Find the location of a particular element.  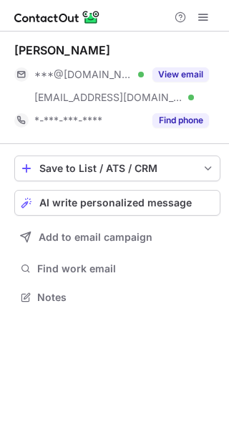

button: Notes is located at coordinates (117, 297).